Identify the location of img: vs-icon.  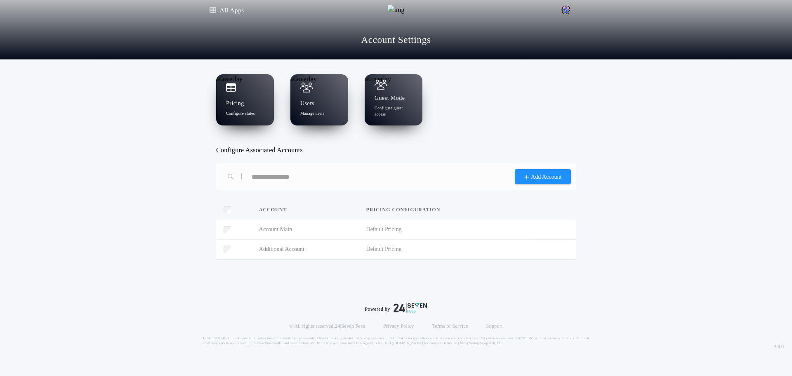
(565, 10).